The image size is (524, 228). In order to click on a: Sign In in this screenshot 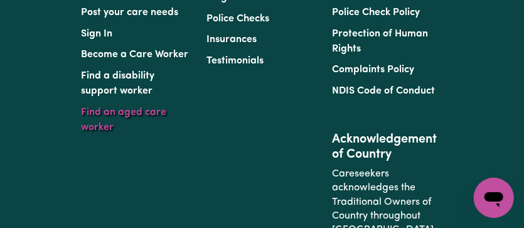, I will do `click(97, 34)`.